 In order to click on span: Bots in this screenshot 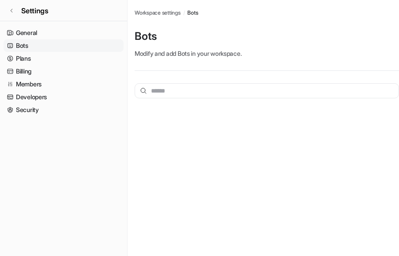, I will do `click(193, 13)`.